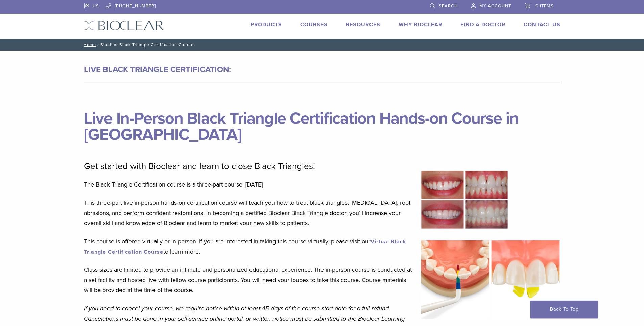 This screenshot has height=326, width=644. What do you see at coordinates (448, 6) in the screenshot?
I see `span: Search` at bounding box center [448, 6].